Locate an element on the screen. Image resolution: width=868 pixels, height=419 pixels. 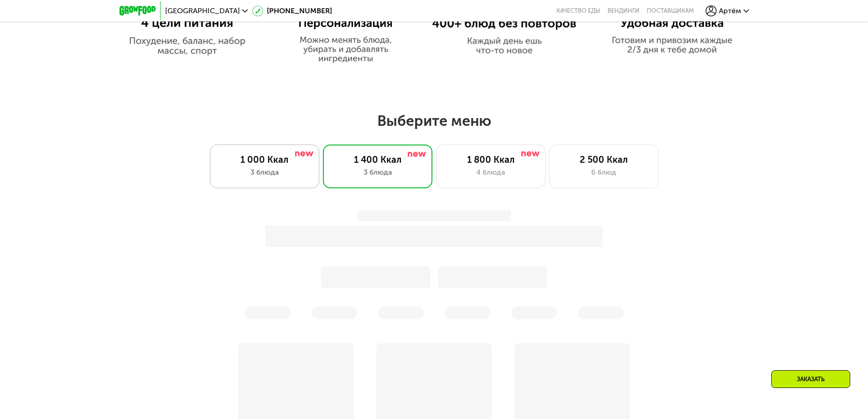
div: Заказать is located at coordinates (811, 379).